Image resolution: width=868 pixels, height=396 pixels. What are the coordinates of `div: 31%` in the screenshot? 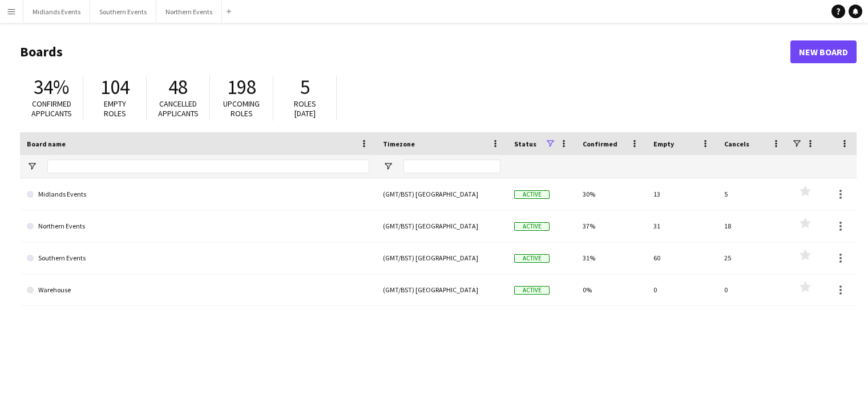 It's located at (611, 258).